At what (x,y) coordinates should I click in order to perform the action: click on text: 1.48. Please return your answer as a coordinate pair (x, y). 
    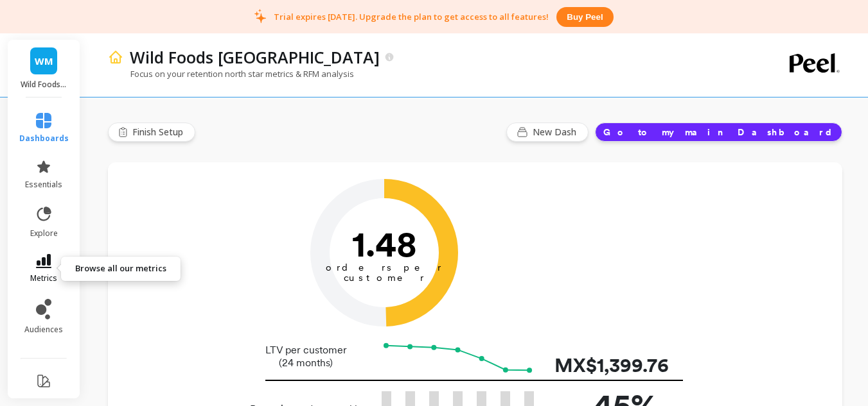
    Looking at the image, I should click on (384, 244).